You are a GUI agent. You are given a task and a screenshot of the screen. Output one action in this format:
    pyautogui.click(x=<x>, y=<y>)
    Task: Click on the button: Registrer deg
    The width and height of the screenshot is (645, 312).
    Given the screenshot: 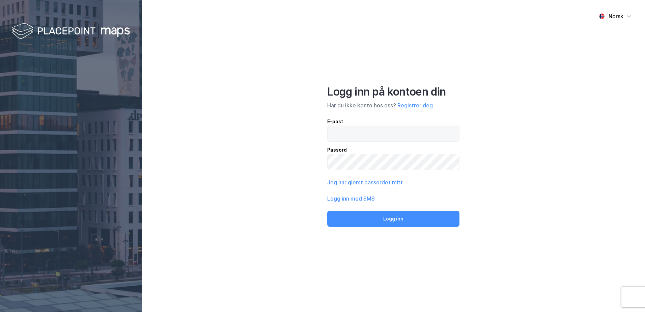 What is the action you would take?
    pyautogui.click(x=415, y=105)
    